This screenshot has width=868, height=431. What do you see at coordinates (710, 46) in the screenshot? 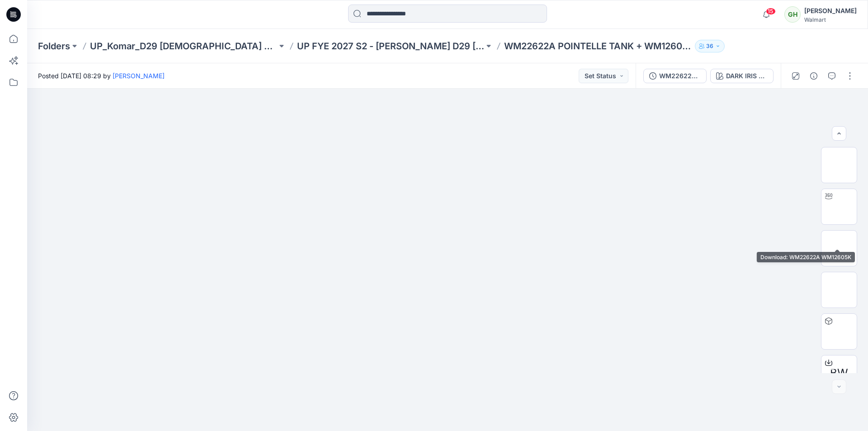
I see `button: 36` at bounding box center [710, 46].